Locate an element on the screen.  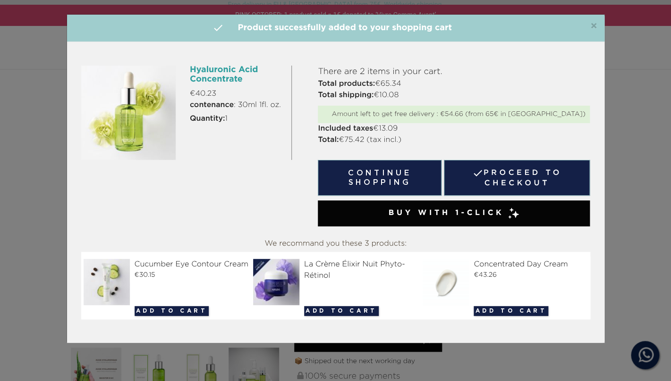
p: €40.23 is located at coordinates (237, 94).